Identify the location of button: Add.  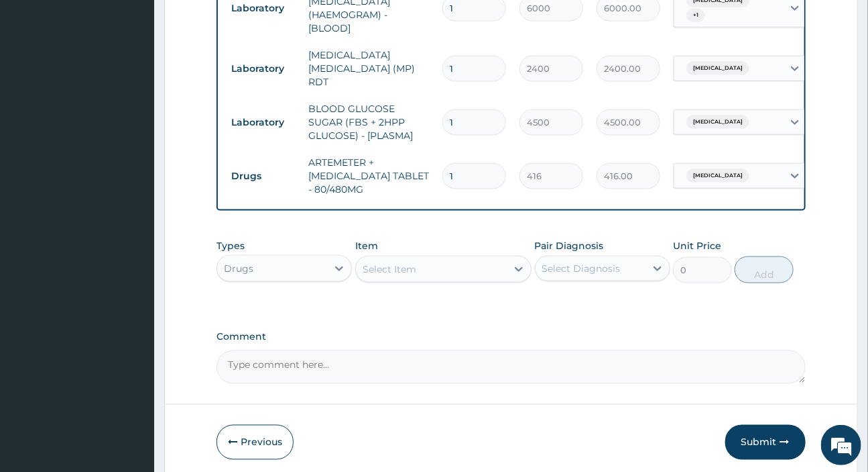
(764, 270).